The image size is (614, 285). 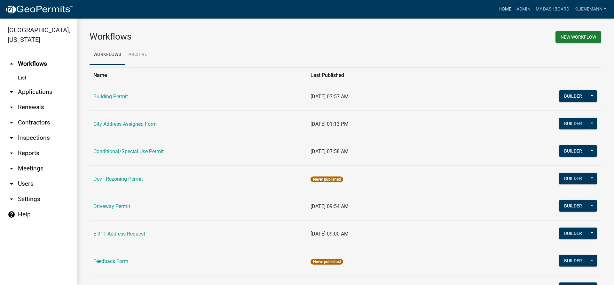 I want to click on a: City Address Assigned Form, so click(x=125, y=124).